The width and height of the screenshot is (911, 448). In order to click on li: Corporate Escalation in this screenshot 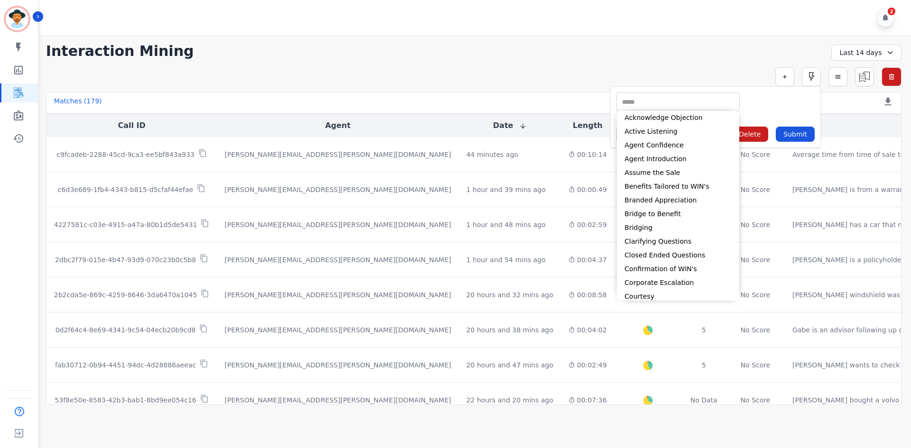, I will do `click(678, 283)`.